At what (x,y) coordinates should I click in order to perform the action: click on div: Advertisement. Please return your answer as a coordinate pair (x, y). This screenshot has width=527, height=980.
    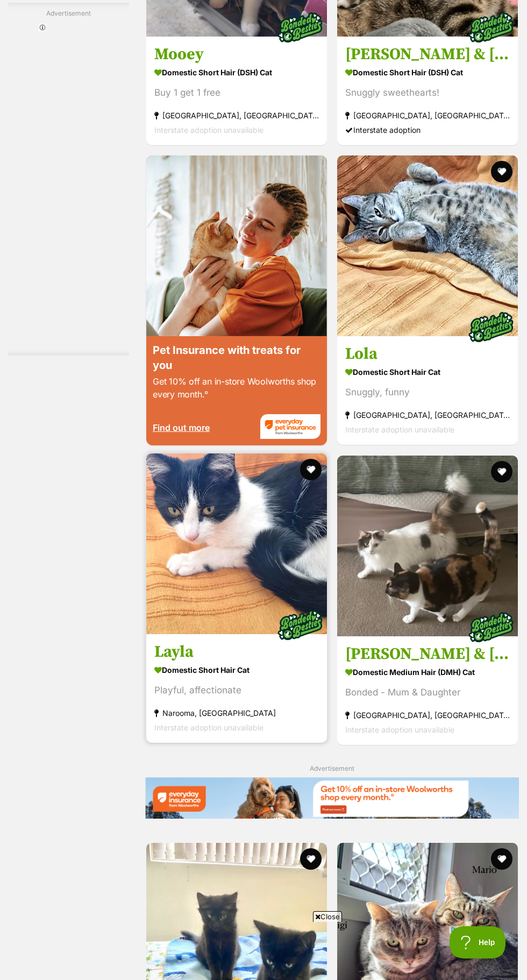
    Looking at the image, I should click on (68, 179).